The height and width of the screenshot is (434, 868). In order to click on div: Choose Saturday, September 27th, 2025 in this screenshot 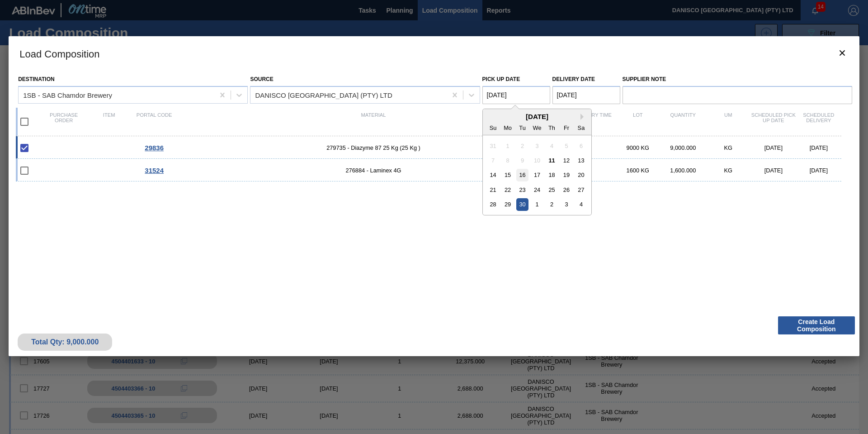, I will do `click(580, 189)`.